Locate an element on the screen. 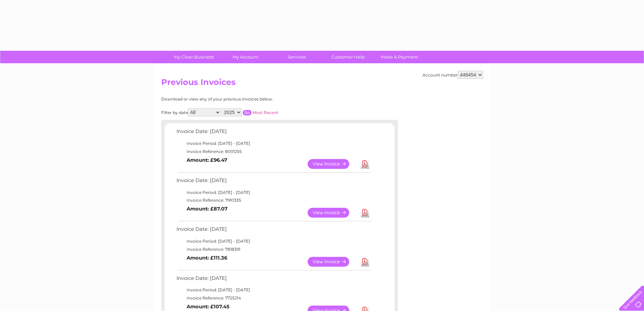 The height and width of the screenshot is (311, 644). div: Account number is located at coordinates (453, 75).